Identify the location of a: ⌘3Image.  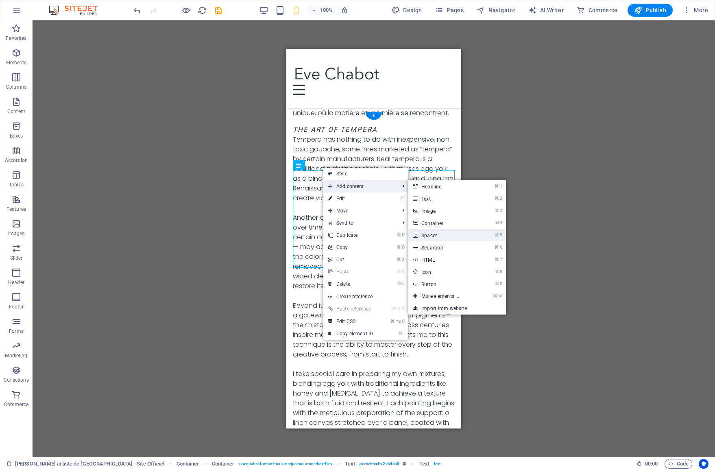
(442, 211).